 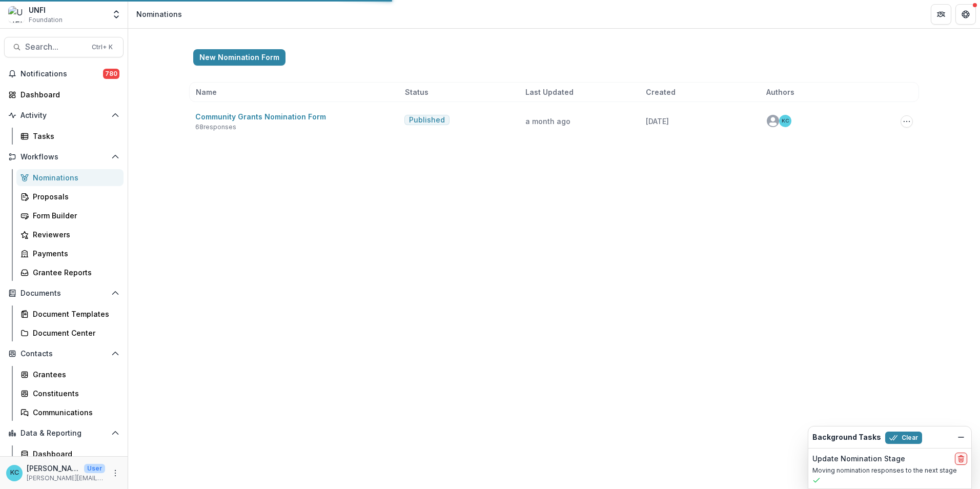 What do you see at coordinates (63, 354) in the screenshot?
I see `span: Contacts` at bounding box center [63, 354].